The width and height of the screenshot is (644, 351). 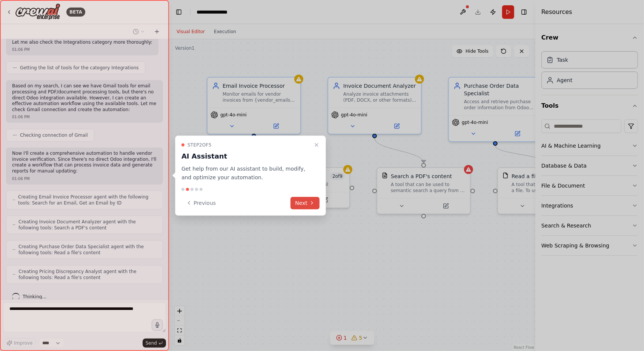 I want to click on button: Previous, so click(x=201, y=202).